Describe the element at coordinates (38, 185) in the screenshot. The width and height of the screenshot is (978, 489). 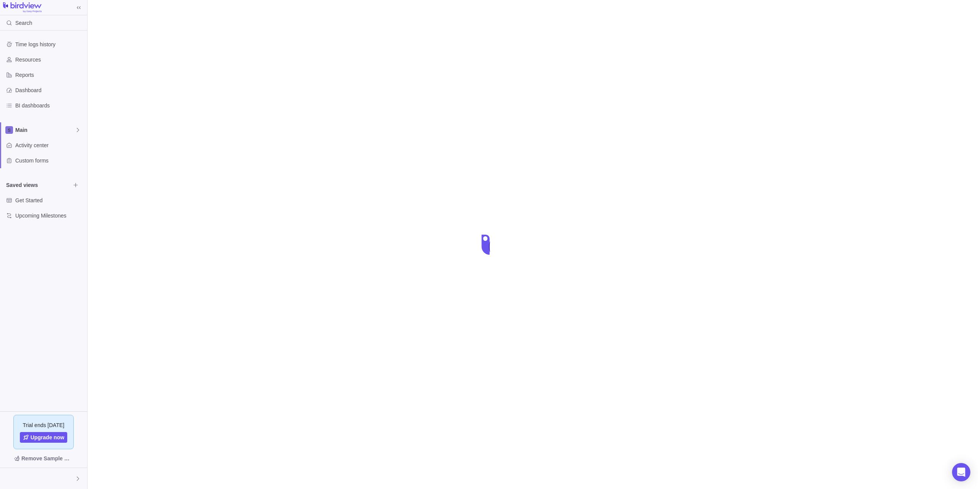
I see `span: Saved views` at that location.